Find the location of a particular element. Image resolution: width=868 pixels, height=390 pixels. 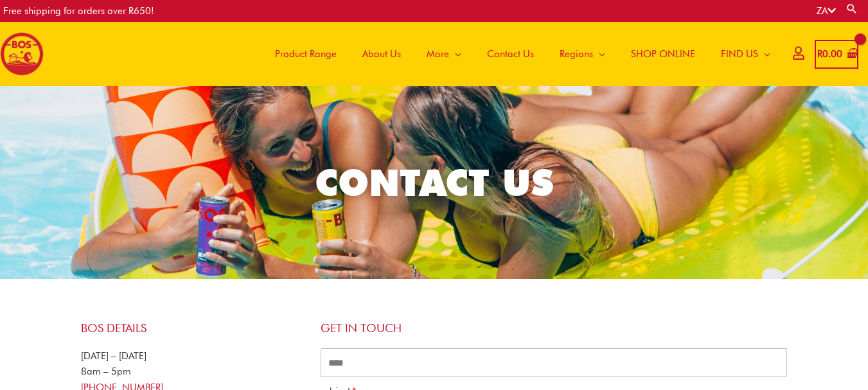

h2: CONTACT US is located at coordinates (434, 183).